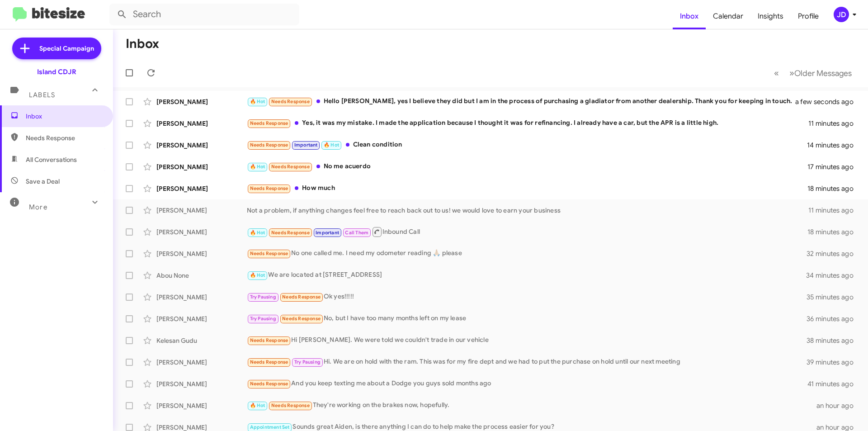  I want to click on div: 17 minutes ago, so click(835, 167).